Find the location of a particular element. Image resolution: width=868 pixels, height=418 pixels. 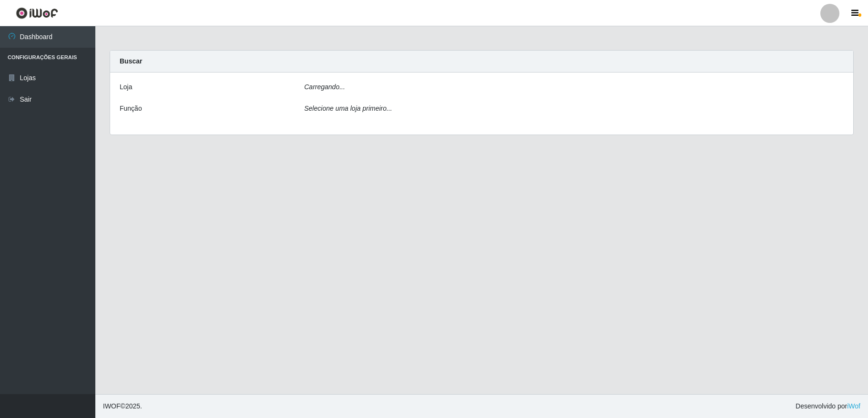

span: IWOF is located at coordinates (112, 406).